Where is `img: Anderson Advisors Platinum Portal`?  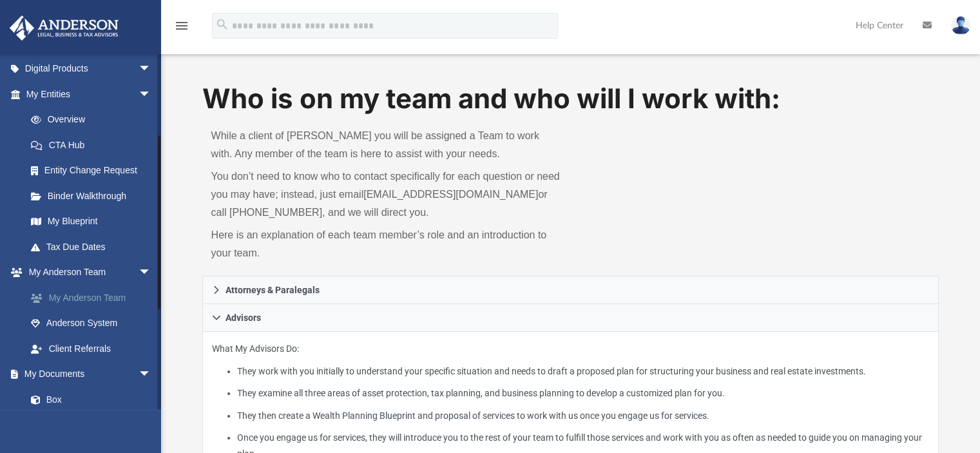
img: Anderson Advisors Platinum Portal is located at coordinates (64, 28).